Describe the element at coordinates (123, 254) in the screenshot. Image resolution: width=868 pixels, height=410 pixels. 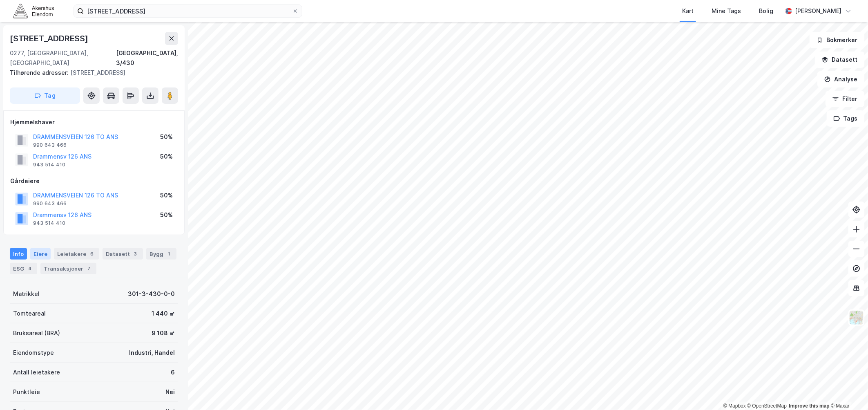
I see `div: Datasett` at that location.